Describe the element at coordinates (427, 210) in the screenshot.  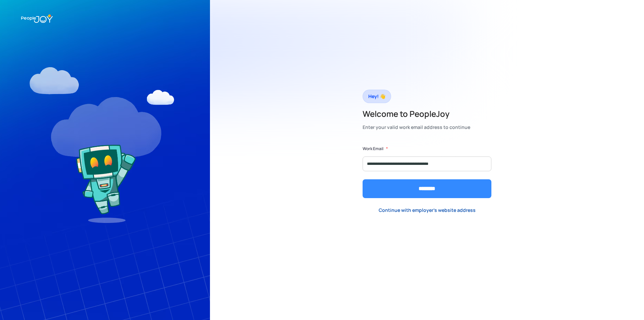
I see `a: Continue with employer's website address` at that location.